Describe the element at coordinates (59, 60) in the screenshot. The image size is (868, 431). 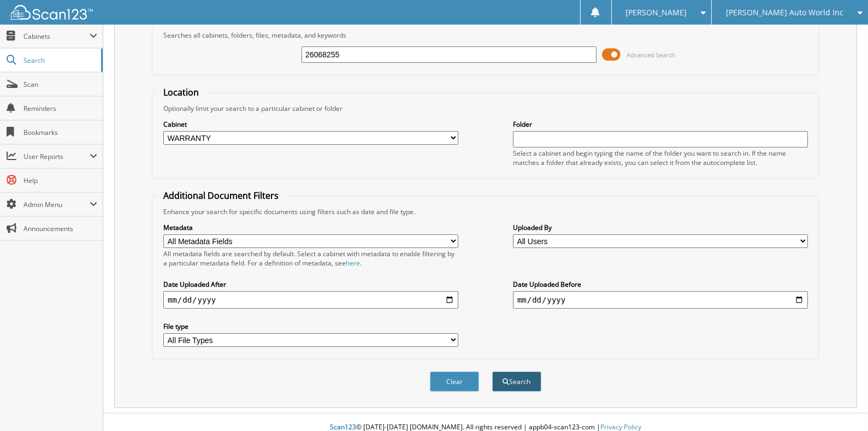
I see `span: Search` at that location.